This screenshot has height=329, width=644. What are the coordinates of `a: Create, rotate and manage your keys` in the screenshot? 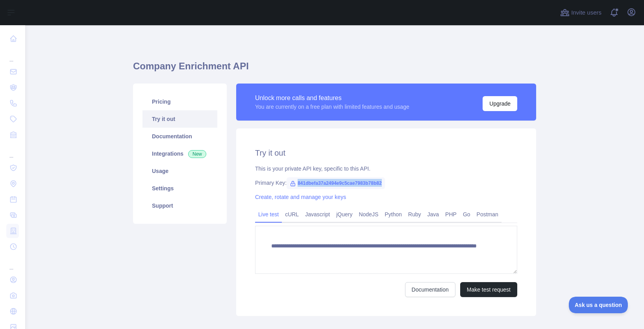 It's located at (300, 197).